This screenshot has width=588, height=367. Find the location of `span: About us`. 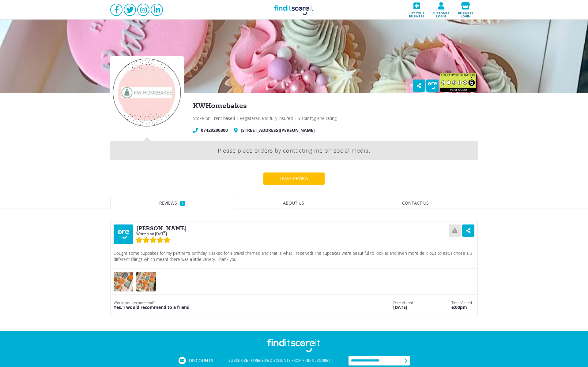

span: About us is located at coordinates (293, 203).